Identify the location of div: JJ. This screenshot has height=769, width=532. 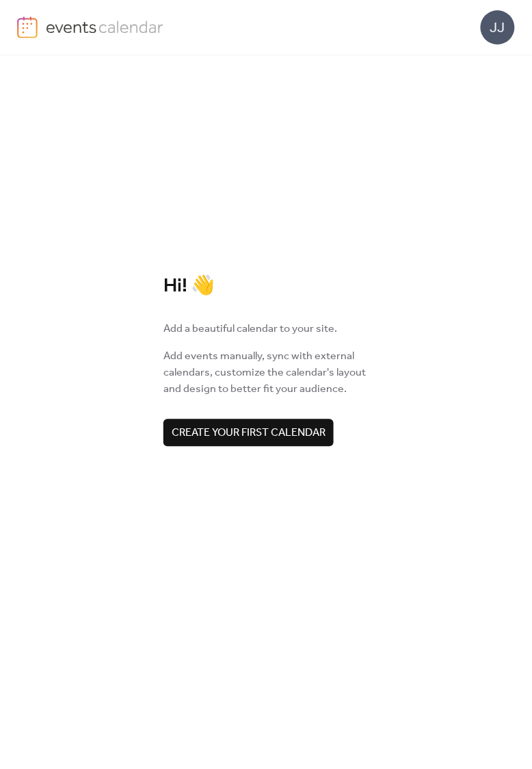
(498, 27).